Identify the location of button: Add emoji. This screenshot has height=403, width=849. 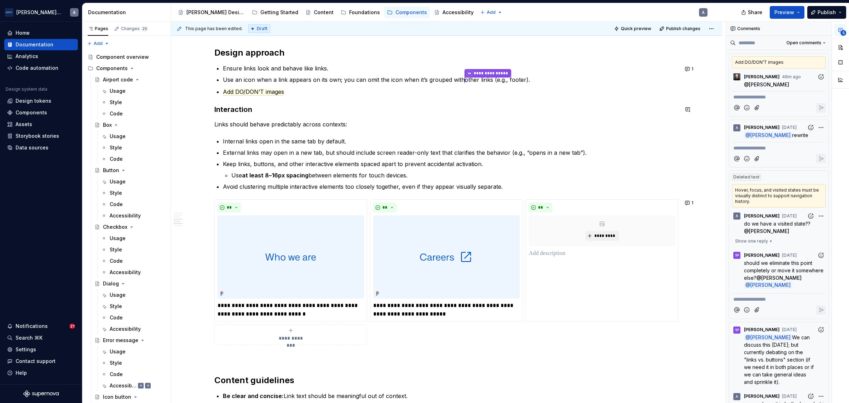
(747, 108).